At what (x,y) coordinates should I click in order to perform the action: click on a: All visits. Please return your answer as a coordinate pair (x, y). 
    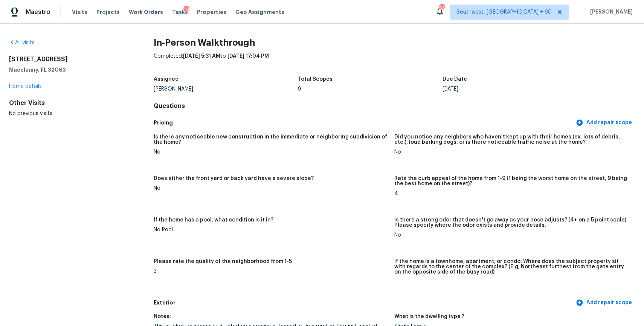
    Looking at the image, I should click on (22, 43).